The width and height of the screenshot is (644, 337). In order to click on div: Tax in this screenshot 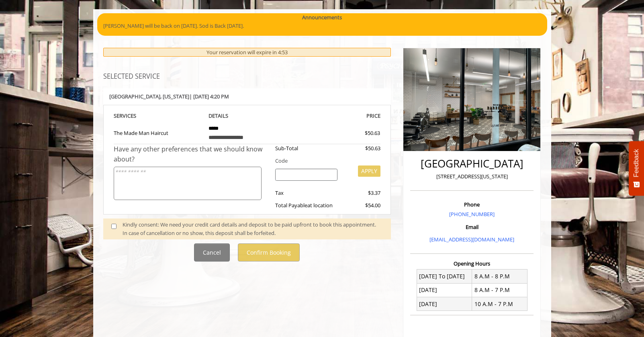, I will do `click(306, 193)`.